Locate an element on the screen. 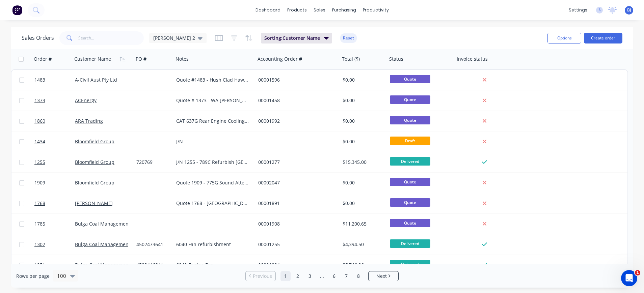 This screenshot has height=293, width=644. span: 1909 is located at coordinates (40, 183).